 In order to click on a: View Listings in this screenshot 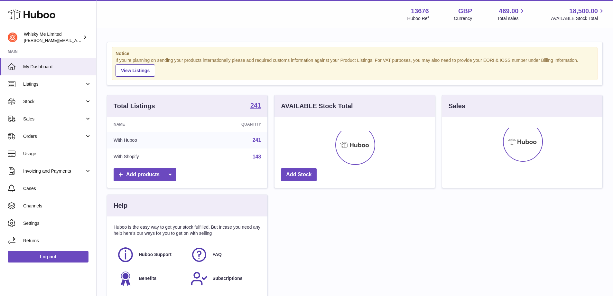, I will do `click(135, 70)`.